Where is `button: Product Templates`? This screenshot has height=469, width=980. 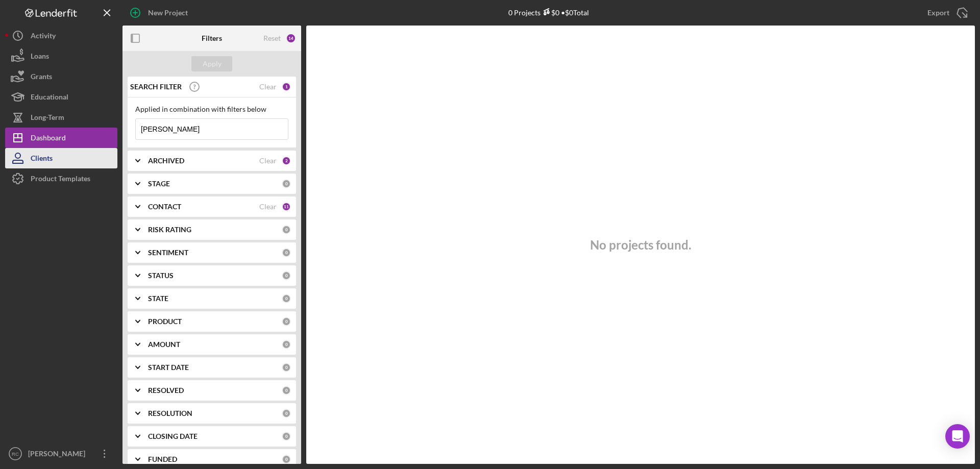 button: Product Templates is located at coordinates (61, 178).